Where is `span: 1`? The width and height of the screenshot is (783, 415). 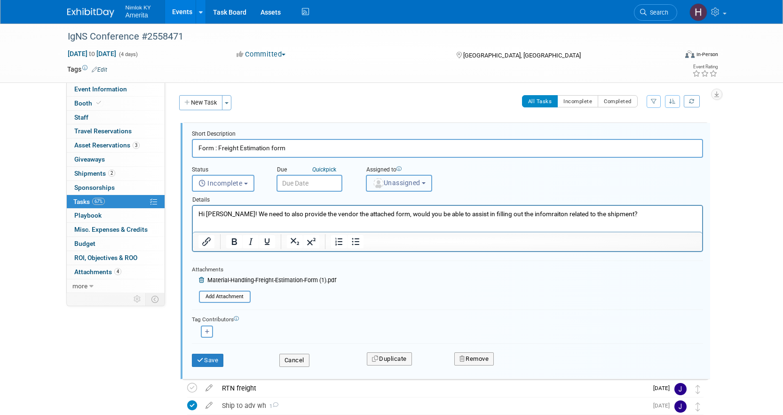
span: 1 is located at coordinates (272, 406).